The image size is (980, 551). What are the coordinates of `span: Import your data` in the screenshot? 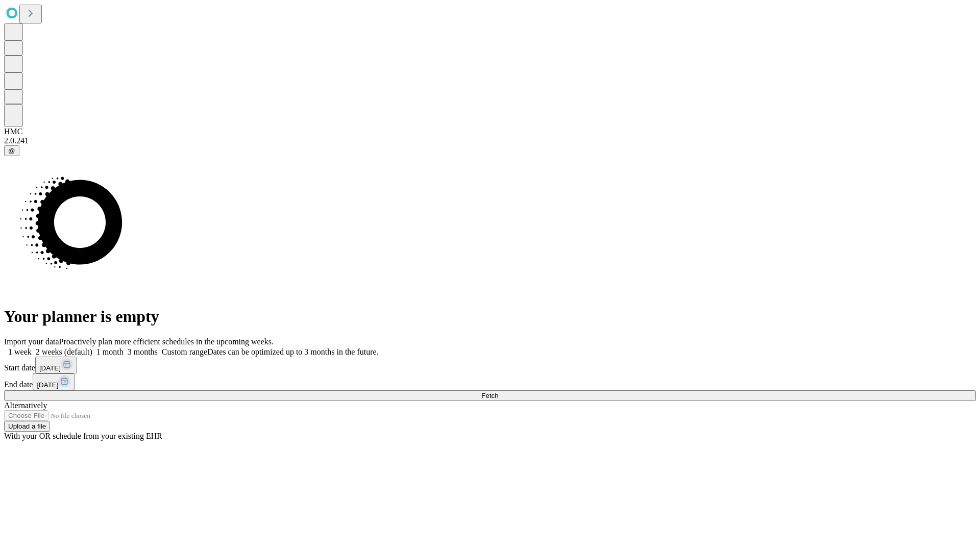 It's located at (32, 342).